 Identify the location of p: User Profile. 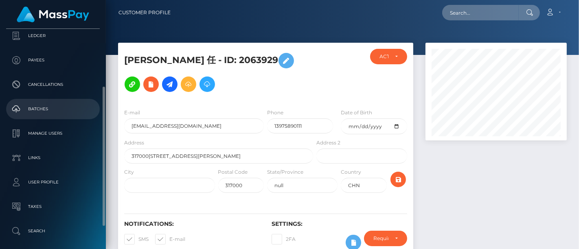
(53, 182).